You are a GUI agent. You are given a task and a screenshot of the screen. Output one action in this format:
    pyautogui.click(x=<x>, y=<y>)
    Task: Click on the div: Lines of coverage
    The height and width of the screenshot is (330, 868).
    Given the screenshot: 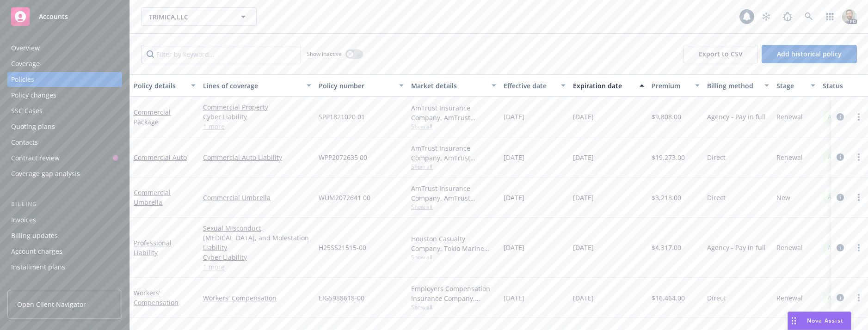 What is the action you would take?
    pyautogui.click(x=252, y=85)
    